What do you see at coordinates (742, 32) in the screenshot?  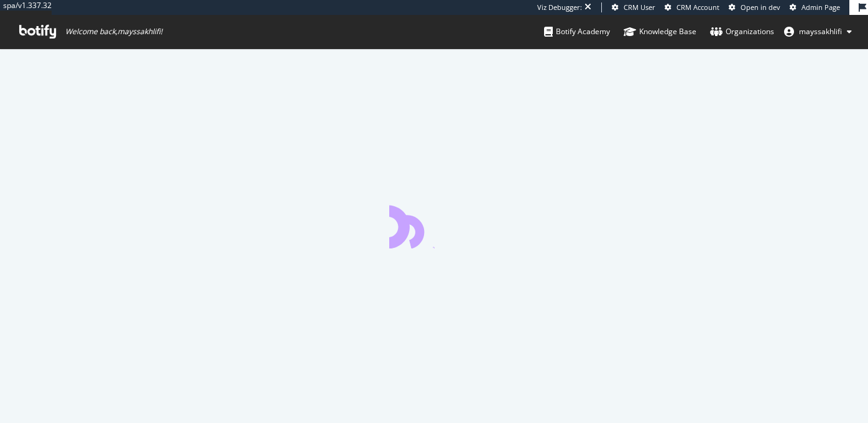 I see `div: Organizations` at bounding box center [742, 32].